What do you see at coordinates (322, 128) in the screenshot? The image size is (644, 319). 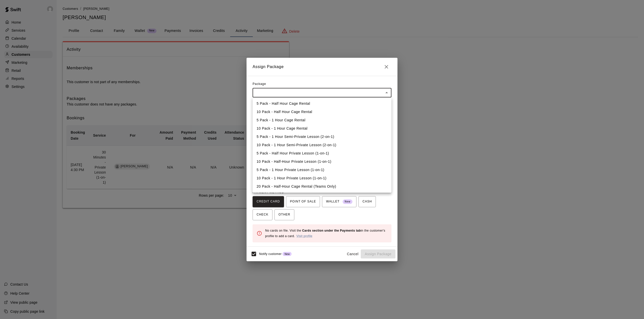 I see `li: 10 Pack - 1 Hour Cage Rental` at bounding box center [322, 128].